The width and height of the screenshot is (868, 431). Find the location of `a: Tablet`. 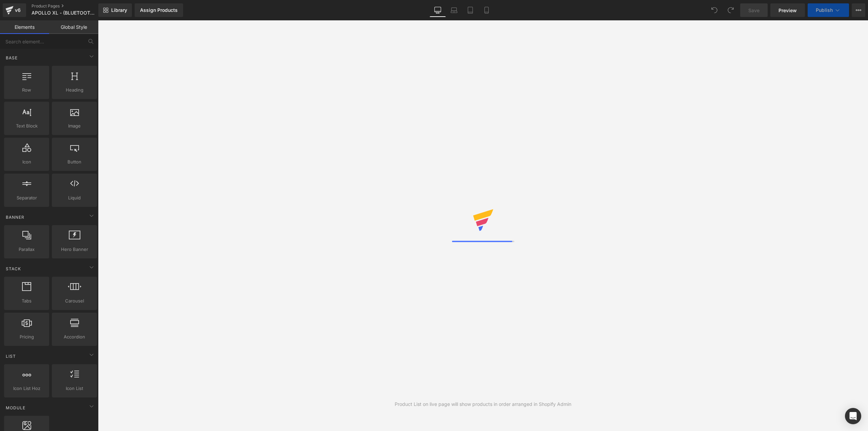

a: Tablet is located at coordinates (470, 10).